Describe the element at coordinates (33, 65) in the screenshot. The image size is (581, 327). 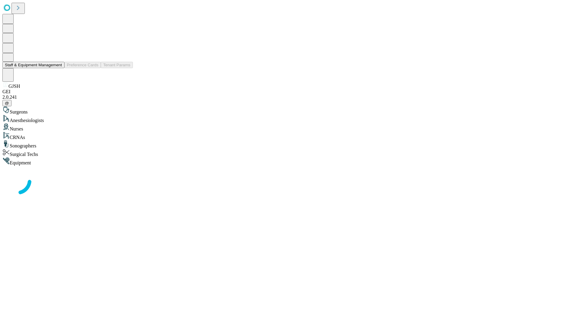
I see `button: Staff & Equipment Management` at that location.